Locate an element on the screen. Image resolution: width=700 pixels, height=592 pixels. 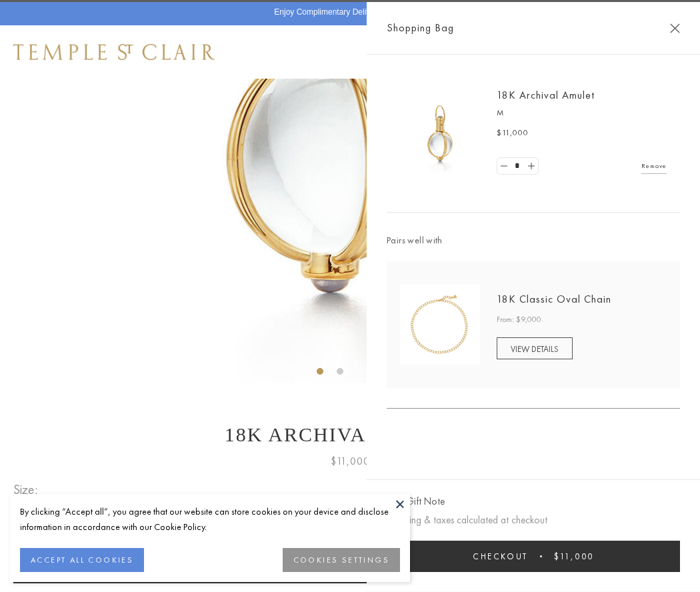
h1: 18K Archival Amulet is located at coordinates (350, 435).